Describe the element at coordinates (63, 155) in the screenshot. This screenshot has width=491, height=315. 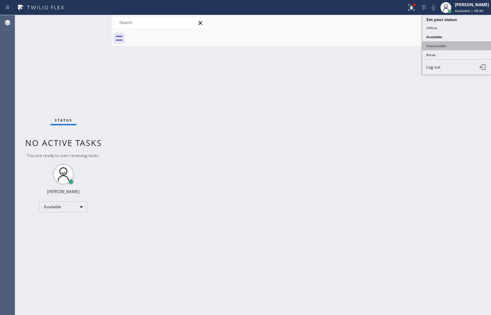
I see `span: You are ready to start receiving tasks.` at that location.